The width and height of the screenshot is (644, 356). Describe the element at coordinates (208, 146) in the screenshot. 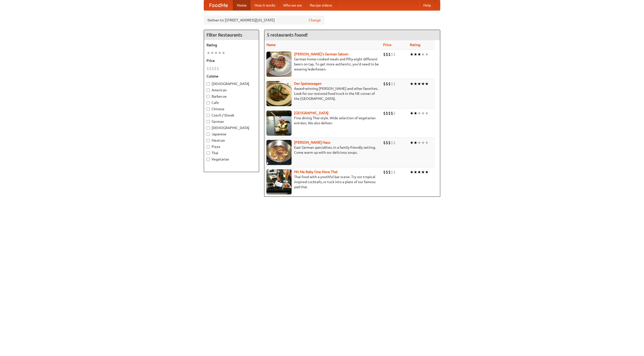

I see `input: Pizza` at that location.